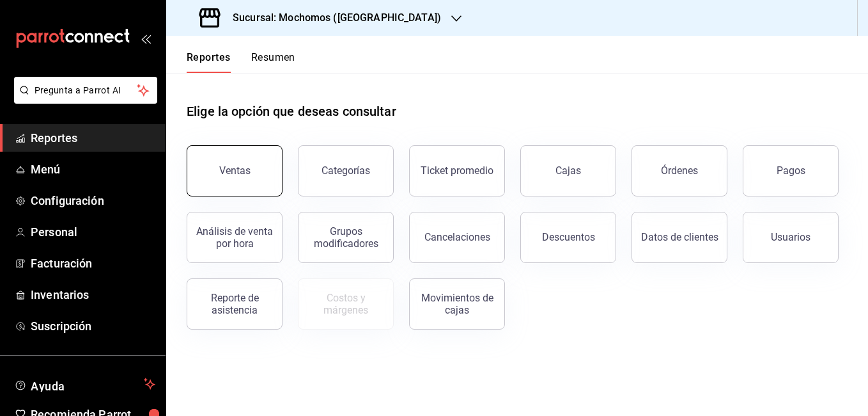  Describe the element at coordinates (86, 90) in the screenshot. I see `span: Pregunta a Parrot AI` at that location.